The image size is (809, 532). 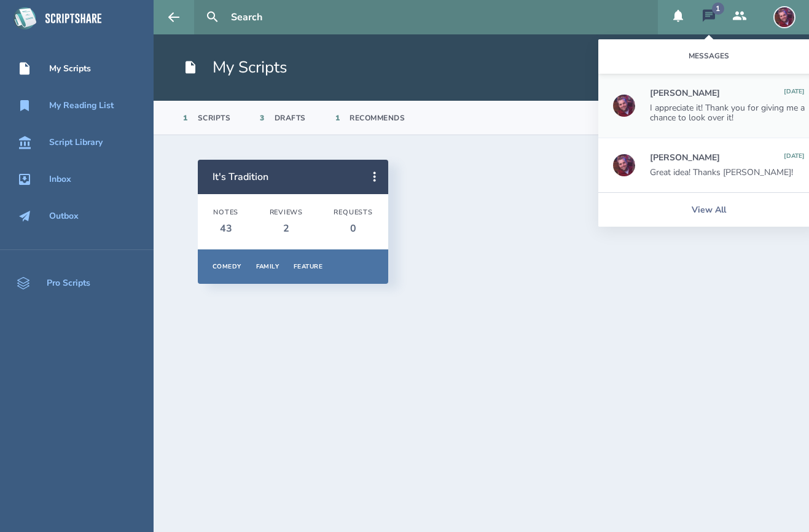 What do you see at coordinates (76, 143) in the screenshot?
I see `div: Script Library` at bounding box center [76, 143].